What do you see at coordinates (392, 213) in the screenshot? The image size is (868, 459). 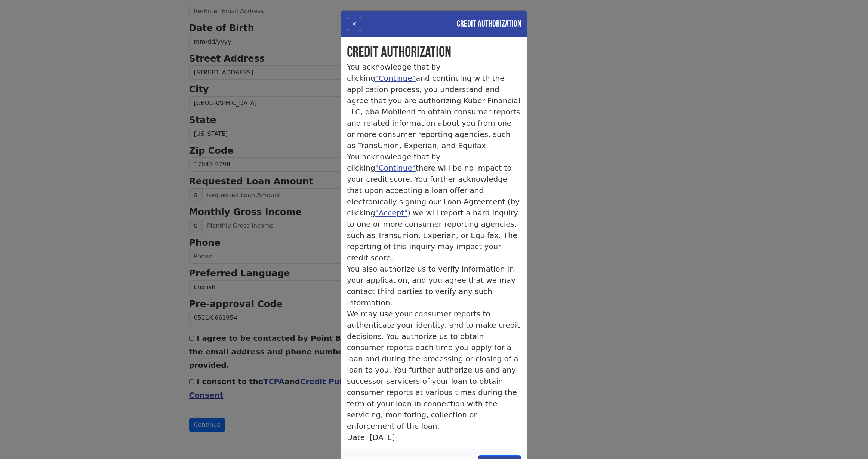 I see `a: "Accept"` at bounding box center [392, 213].